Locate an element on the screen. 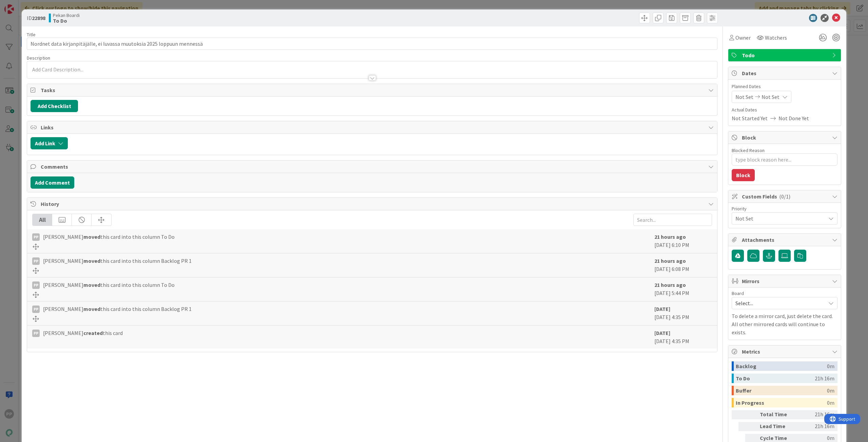 The image size is (868, 442). label: Blocked Reason is located at coordinates (748, 151).